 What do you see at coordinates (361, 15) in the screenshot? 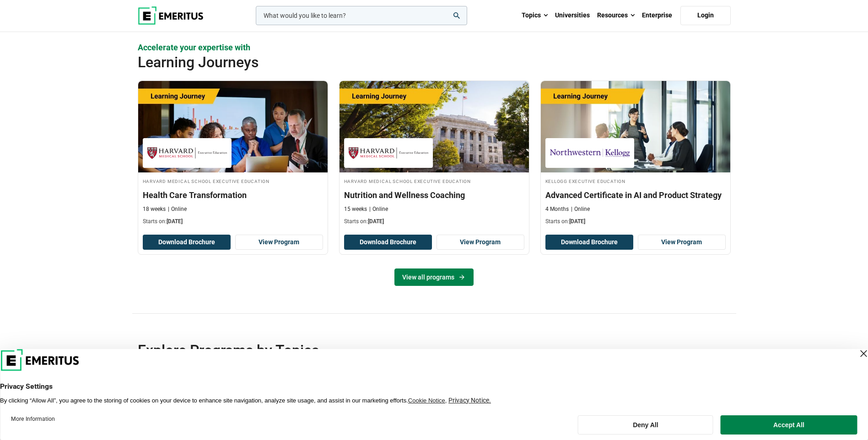
I see `input: woocommerce-product-search-field-0` at bounding box center [361, 15].